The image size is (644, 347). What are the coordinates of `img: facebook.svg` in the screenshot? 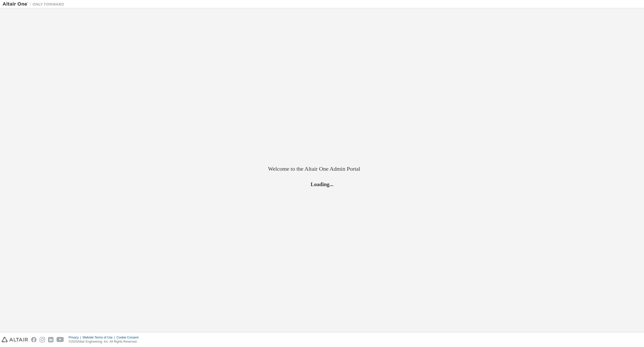 It's located at (34, 340).